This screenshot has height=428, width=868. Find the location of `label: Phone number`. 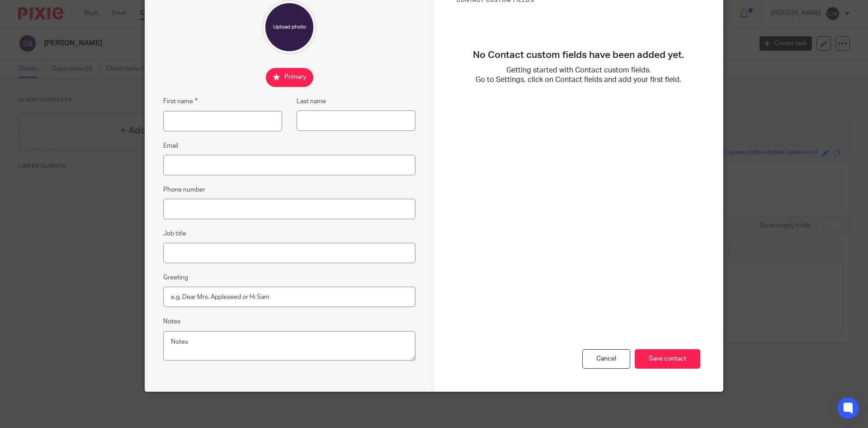

label: Phone number is located at coordinates (184, 190).